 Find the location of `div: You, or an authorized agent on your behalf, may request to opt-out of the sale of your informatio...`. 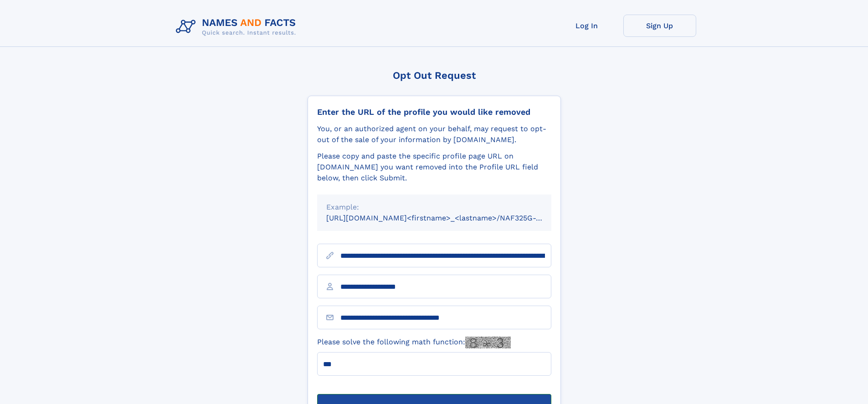

div: You, or an authorized agent on your behalf, may request to opt-out of the sale of your informatio... is located at coordinates (434, 134).